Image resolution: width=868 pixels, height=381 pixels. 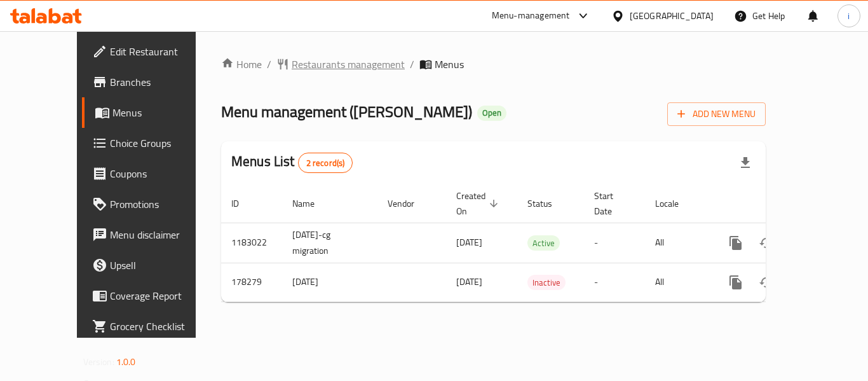 What do you see at coordinates (349, 64) in the screenshot?
I see `span: Restaurants management` at bounding box center [349, 64].